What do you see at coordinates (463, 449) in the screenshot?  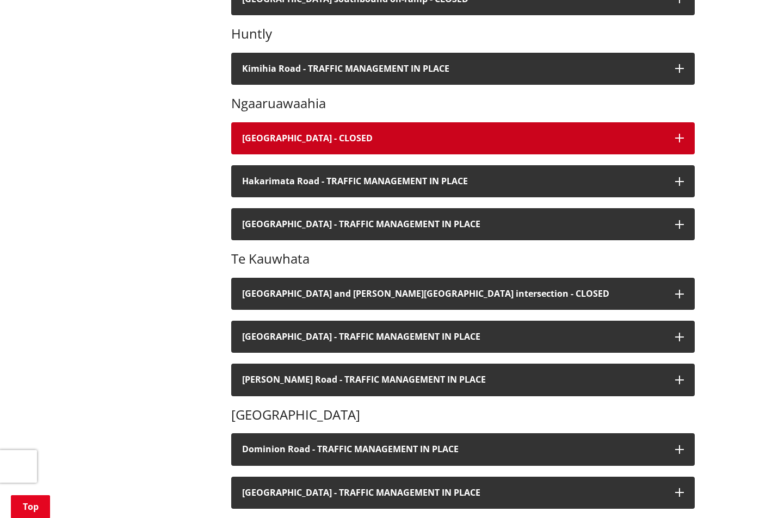 I see `button: Dominion Road - TRAFFIC MANAGEMENT IN PLACE` at bounding box center [463, 449].